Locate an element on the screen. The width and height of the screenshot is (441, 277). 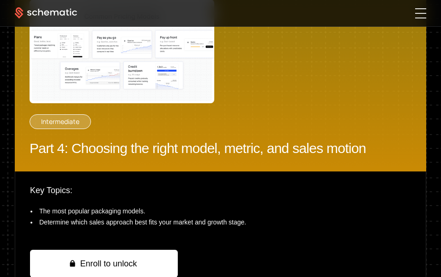
li: Determine which sales approach best fits your market and growth stage. is located at coordinates (224, 222).